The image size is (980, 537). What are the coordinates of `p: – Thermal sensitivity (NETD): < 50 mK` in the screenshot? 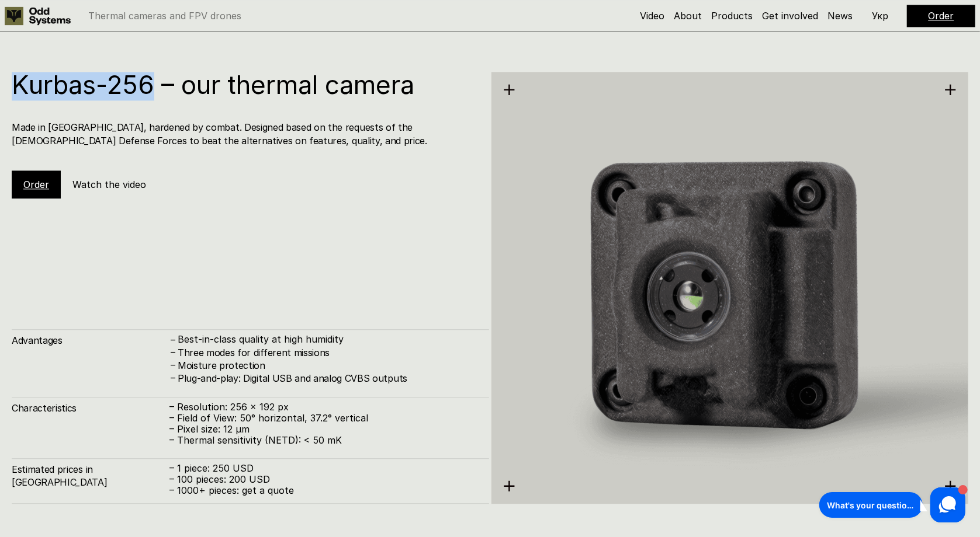 It's located at (323, 440).